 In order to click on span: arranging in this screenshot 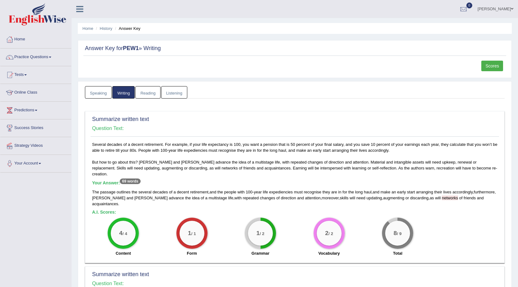, I will do `click(424, 192)`.